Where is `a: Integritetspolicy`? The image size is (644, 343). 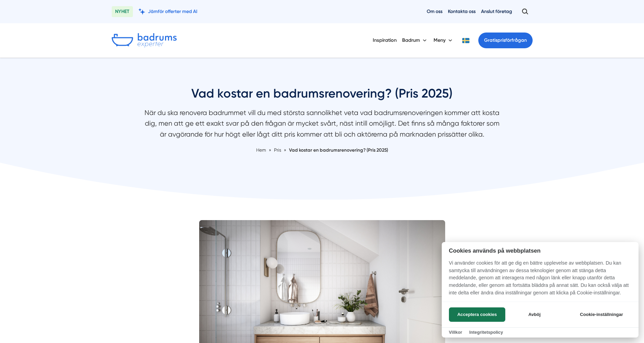
a: Integritetspolicy is located at coordinates (486, 332).